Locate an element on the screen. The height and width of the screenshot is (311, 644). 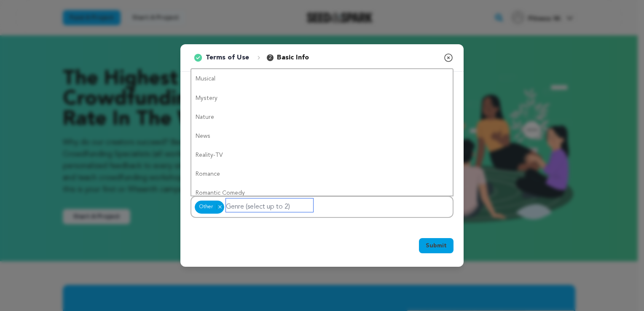
input: Genre (select up to 2) is located at coordinates (269, 206).